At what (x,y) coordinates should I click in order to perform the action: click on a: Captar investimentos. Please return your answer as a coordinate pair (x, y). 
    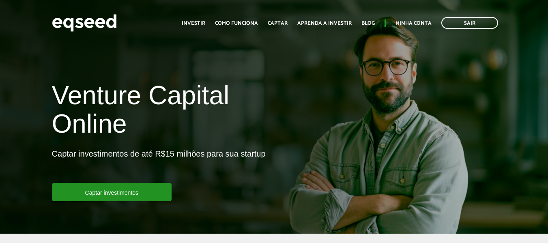
    Looking at the image, I should click on (112, 192).